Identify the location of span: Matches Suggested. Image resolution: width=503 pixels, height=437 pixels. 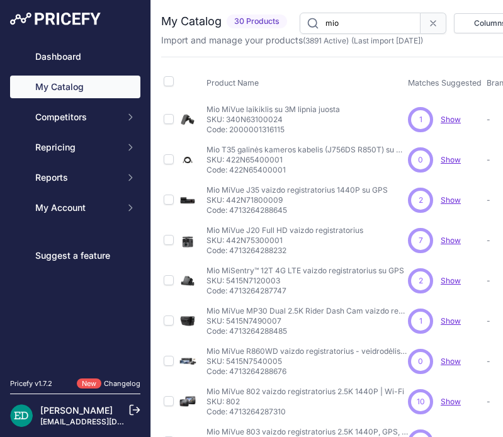
(445, 82).